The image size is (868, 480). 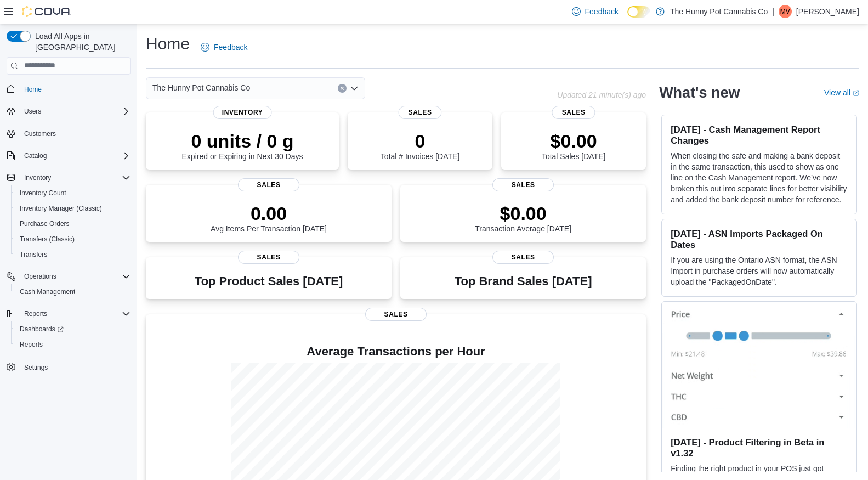 What do you see at coordinates (73, 239) in the screenshot?
I see `span: Transfers (Classic)` at bounding box center [73, 239].